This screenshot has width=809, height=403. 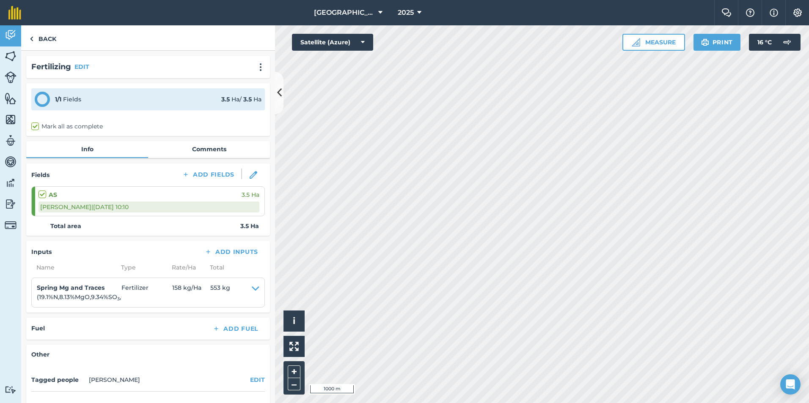 What do you see at coordinates (764, 42) in the screenshot?
I see `span: 16 ° C` at bounding box center [764, 42].